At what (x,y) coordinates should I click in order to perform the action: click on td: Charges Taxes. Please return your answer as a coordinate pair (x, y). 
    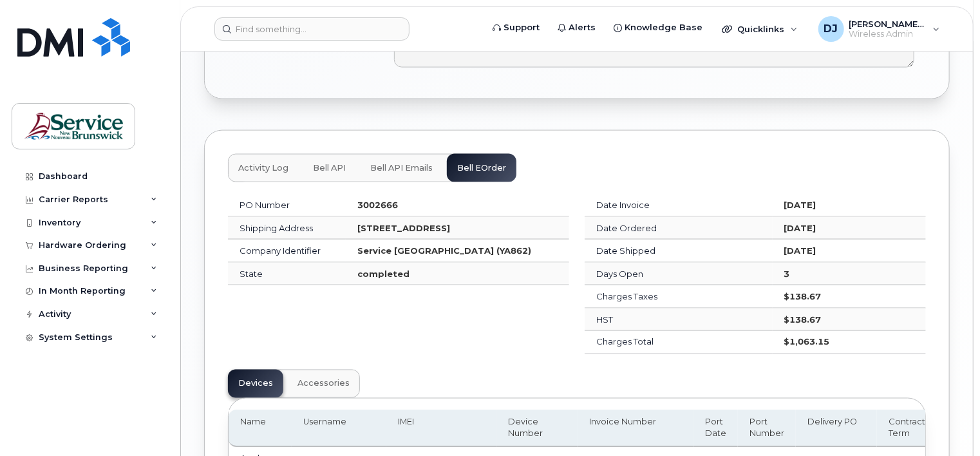
    Looking at the image, I should click on (679, 297).